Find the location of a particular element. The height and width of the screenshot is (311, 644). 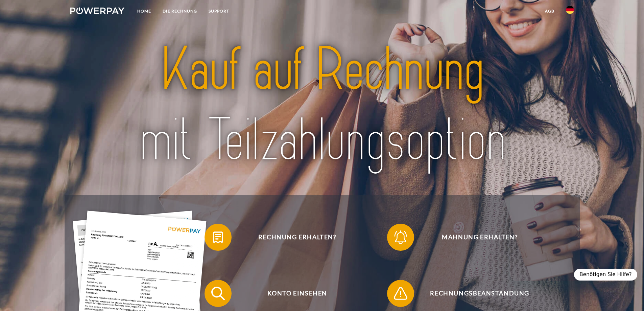

span: Mahnung erhalten? is located at coordinates (480, 238).